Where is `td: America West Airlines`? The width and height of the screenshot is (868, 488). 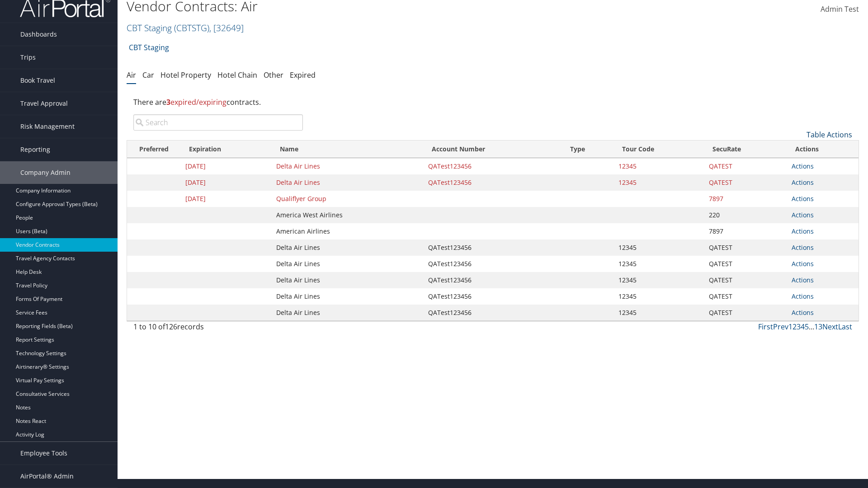 td: America West Airlines is located at coordinates (347, 215).